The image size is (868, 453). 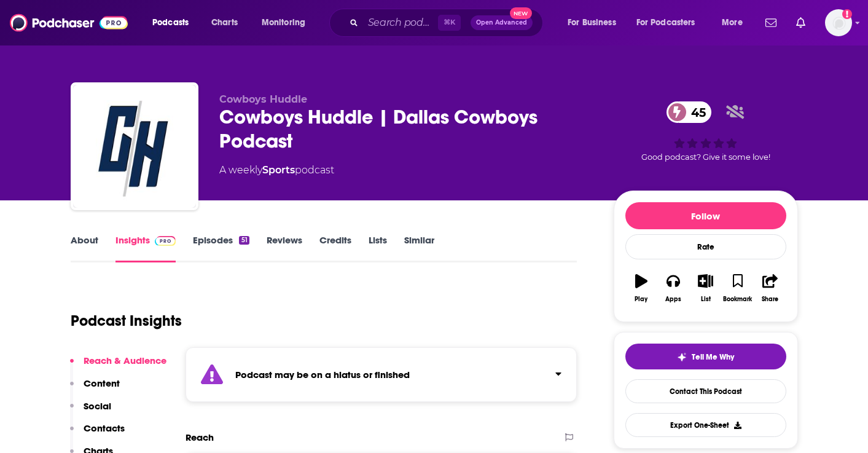 What do you see at coordinates (706, 391) in the screenshot?
I see `a: Contact This Podcast` at bounding box center [706, 391].